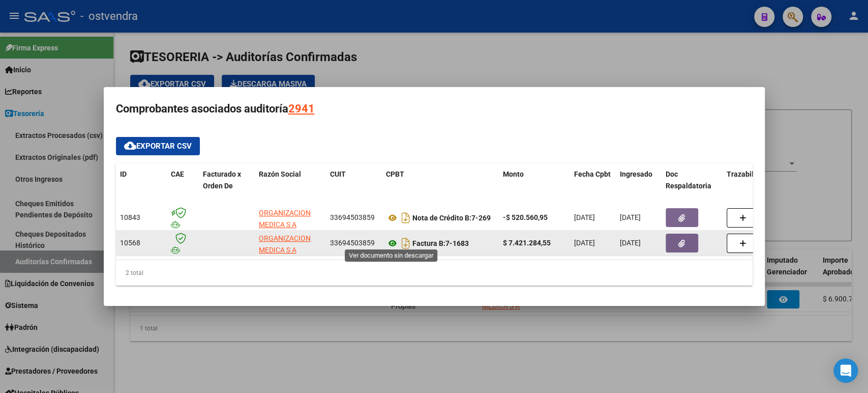 This screenshot has height=393, width=868. I want to click on datatable-header-cell: Trazabilidad, so click(753, 186).